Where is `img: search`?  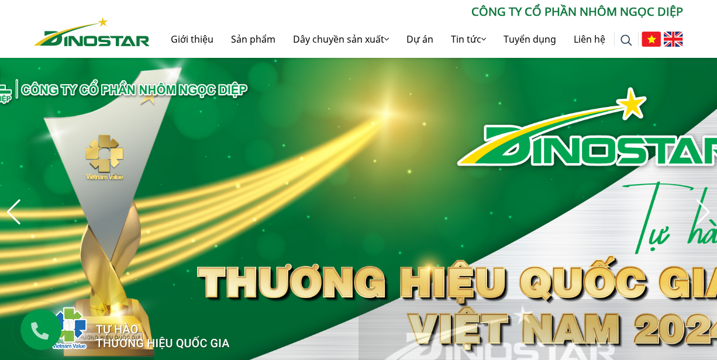 img: search is located at coordinates (626, 40).